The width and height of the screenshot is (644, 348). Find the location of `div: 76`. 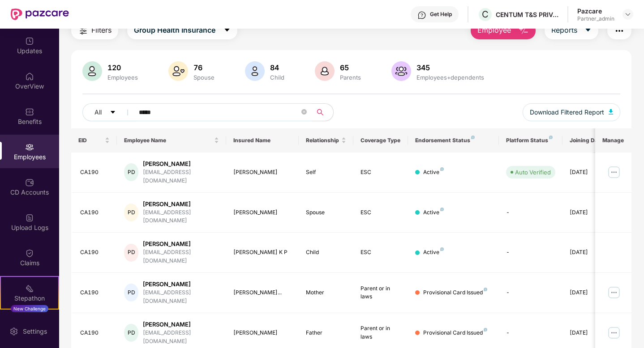

div: 76 is located at coordinates (204, 68).